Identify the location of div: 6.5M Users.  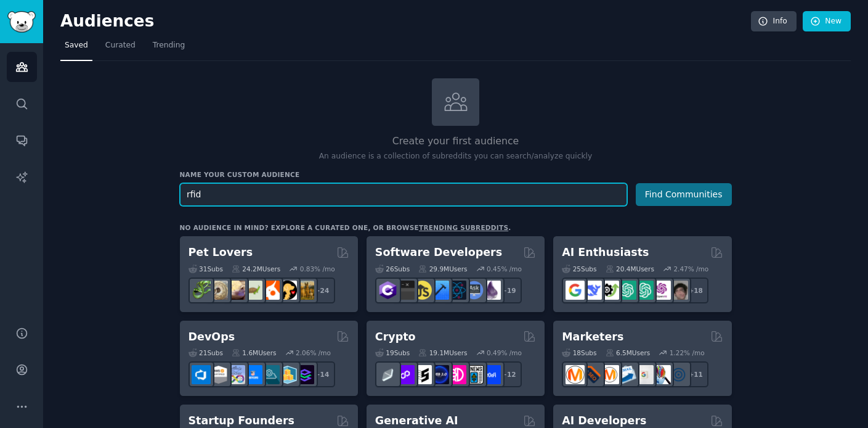
(628, 352).